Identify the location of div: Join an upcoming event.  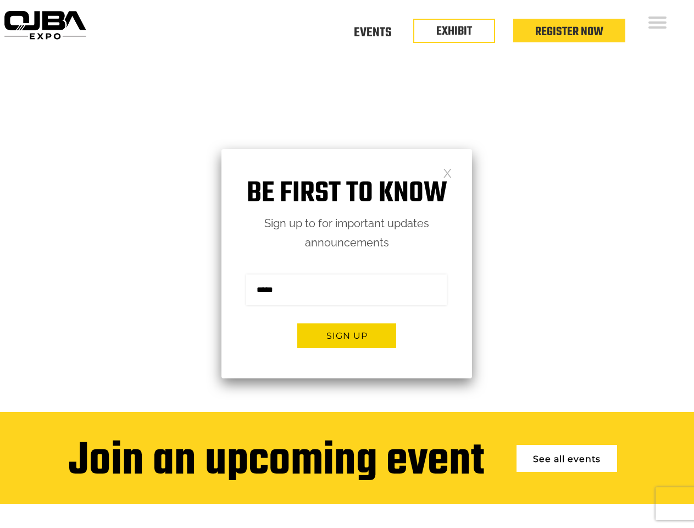
(276, 462).